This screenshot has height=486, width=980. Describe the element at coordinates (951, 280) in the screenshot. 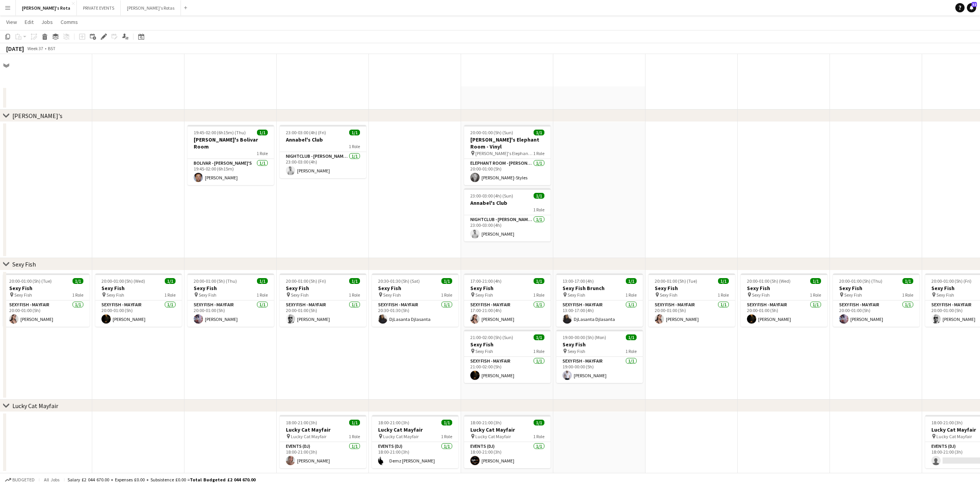

I see `span: 20:00-01:00 (5h) (Fri)` at that location.